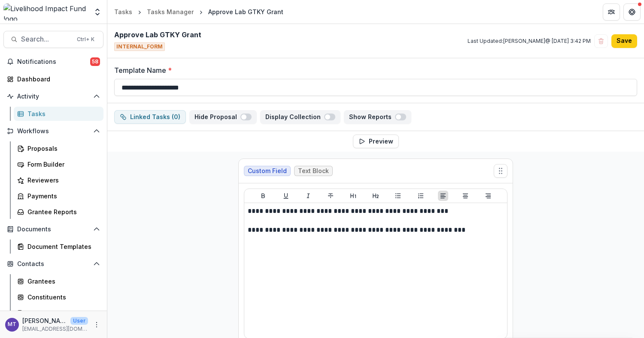 The height and width of the screenshot is (338, 644). I want to click on a: Tasks Manager, so click(170, 12).